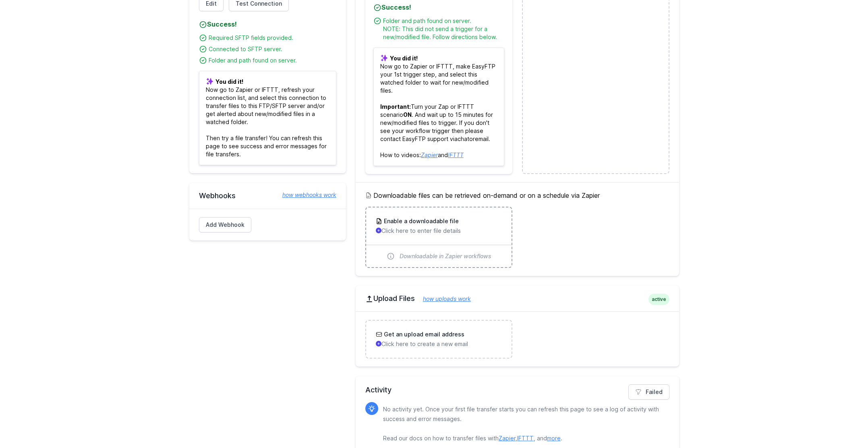 This screenshot has width=868, height=448. I want to click on span: active, so click(659, 300).